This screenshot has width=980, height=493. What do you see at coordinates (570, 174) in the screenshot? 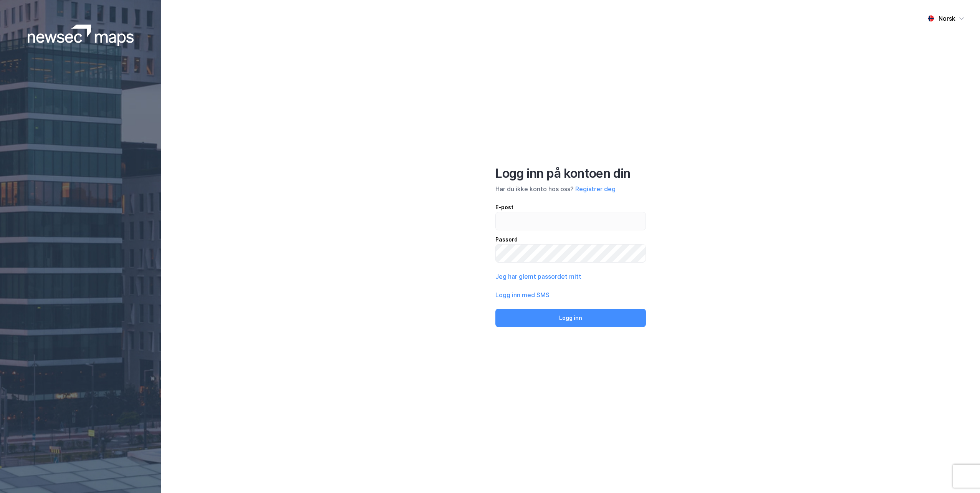
I see `div: Logg inn på kontoen din` at bounding box center [570, 174].